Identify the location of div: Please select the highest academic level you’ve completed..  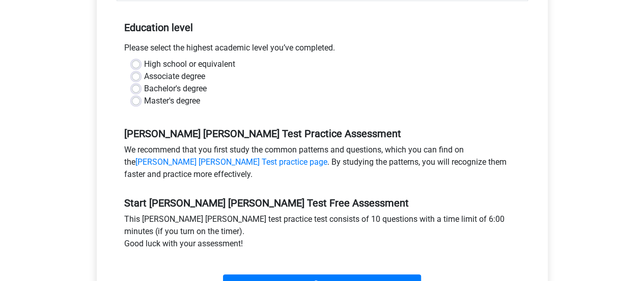
(323, 50).